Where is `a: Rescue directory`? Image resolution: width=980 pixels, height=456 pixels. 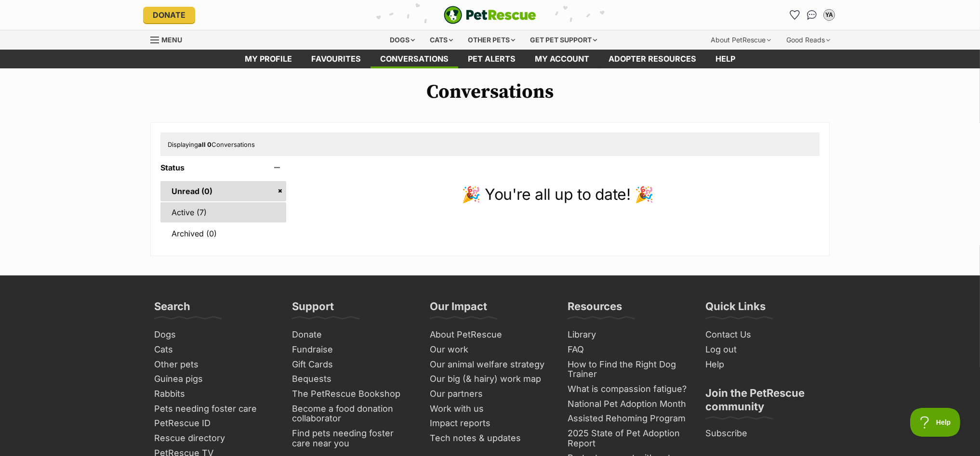
a: Rescue directory is located at coordinates (214, 438).